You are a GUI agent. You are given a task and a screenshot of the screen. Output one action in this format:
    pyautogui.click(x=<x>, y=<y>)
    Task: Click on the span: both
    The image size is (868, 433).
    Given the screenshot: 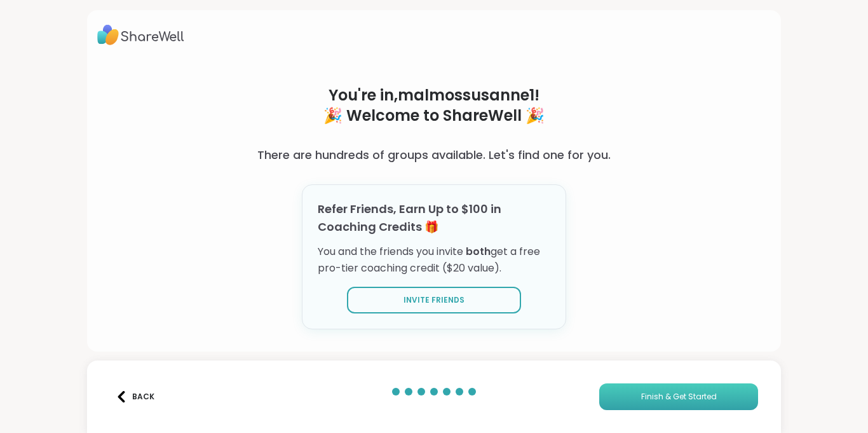 What is the action you would take?
    pyautogui.click(x=478, y=251)
    